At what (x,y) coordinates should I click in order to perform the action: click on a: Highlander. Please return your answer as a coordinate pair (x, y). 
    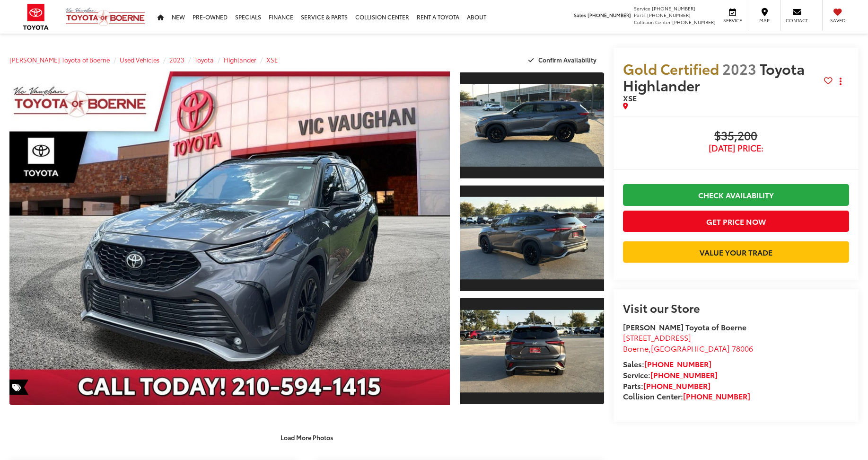
    Looking at the image, I should click on (240, 59).